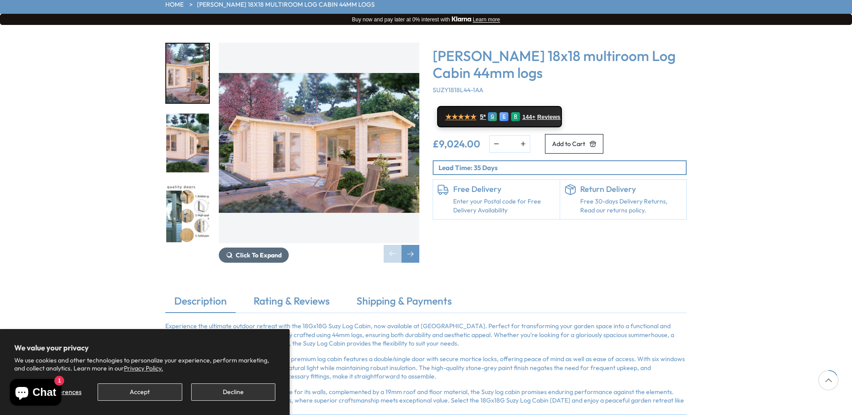 This screenshot has height=415, width=852. I want to click on div: R, so click(515, 117).